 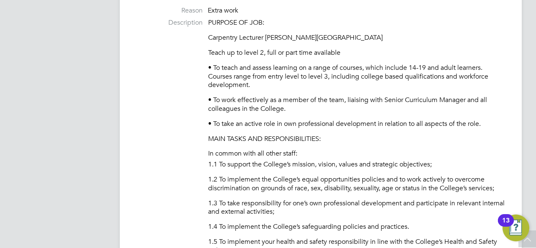 I want to click on p: 1.3 To take responsibility for one’s own professional development and participate in relevant int..., so click(x=357, y=208).